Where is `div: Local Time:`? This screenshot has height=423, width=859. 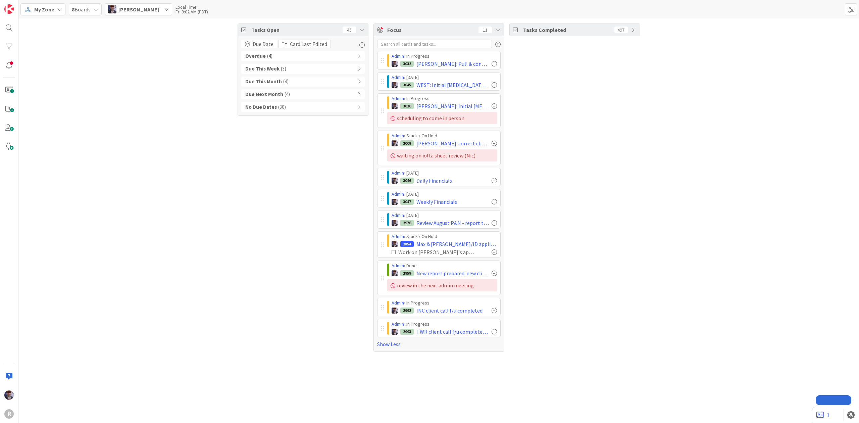 div: Local Time: is located at coordinates (192, 7).